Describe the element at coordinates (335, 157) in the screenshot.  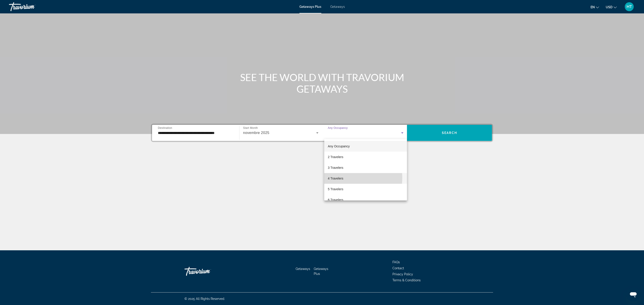
I see `span: 2 Travelers` at that location.